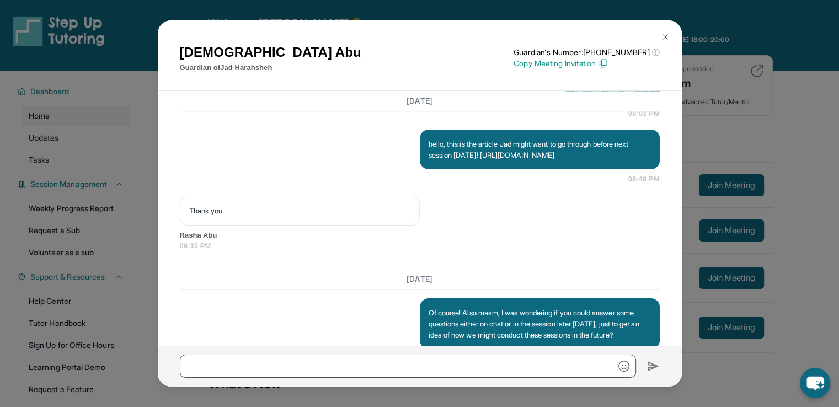  What do you see at coordinates (420, 246) in the screenshot?
I see `span: 09:10 PM` at bounding box center [420, 246].